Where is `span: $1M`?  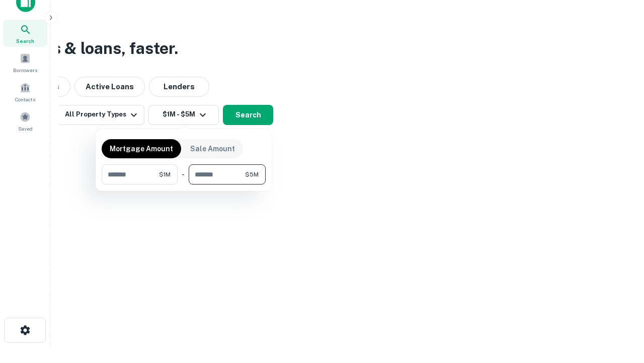 span: $1M is located at coordinates (164, 174).